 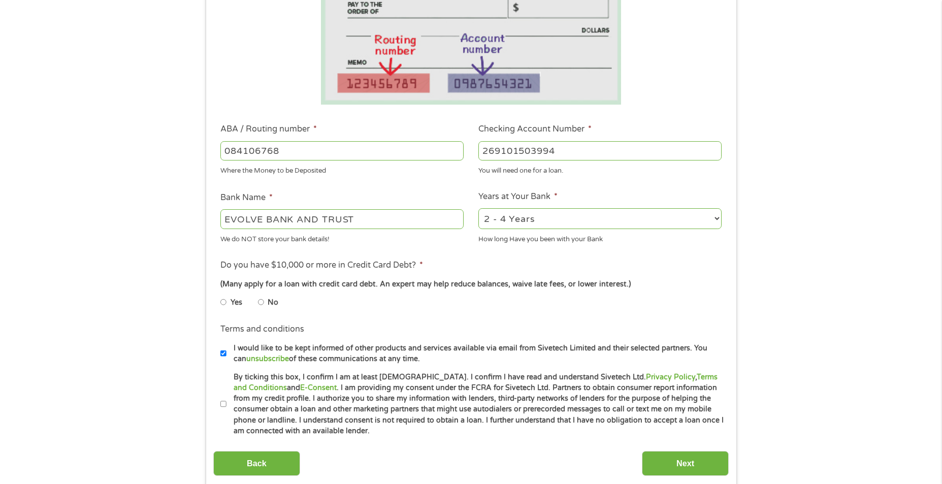 I want to click on div: We do NOT store your bank details!, so click(x=342, y=237).